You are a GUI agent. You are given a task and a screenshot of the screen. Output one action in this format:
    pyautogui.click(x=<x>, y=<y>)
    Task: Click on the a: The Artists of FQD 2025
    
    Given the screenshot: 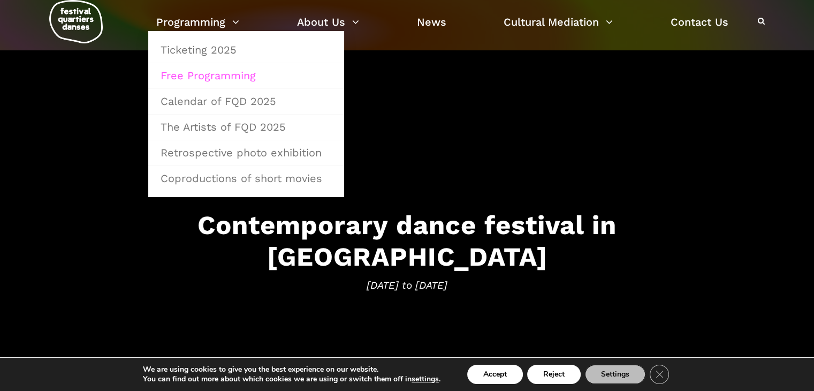 What is the action you would take?
    pyautogui.click(x=246, y=127)
    